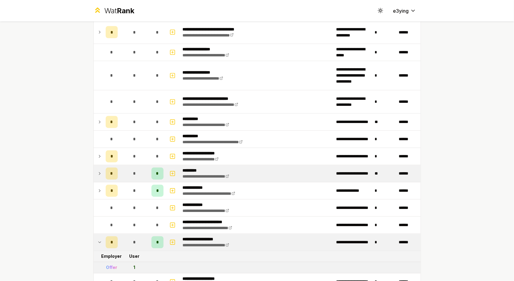 Image resolution: width=514 pixels, height=281 pixels. I want to click on div: Offer, so click(111, 267).